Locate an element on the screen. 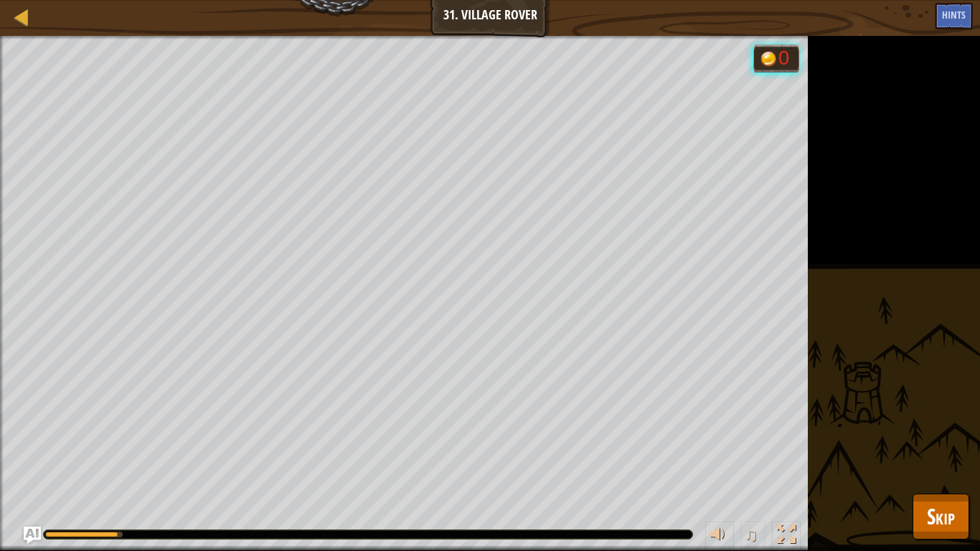  div: Team 'humans' has 0 gold. is located at coordinates (777, 58).